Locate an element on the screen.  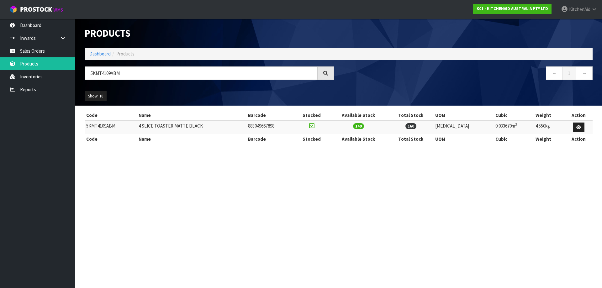
a: 1 is located at coordinates (569, 73).